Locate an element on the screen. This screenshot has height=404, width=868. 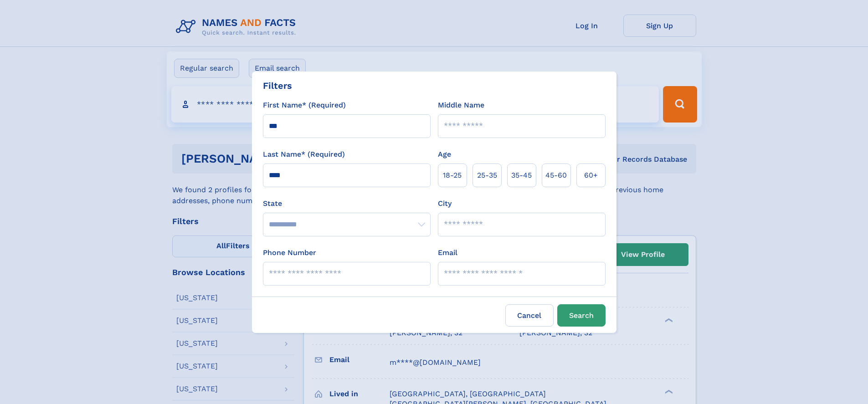
label: City is located at coordinates (445, 204).